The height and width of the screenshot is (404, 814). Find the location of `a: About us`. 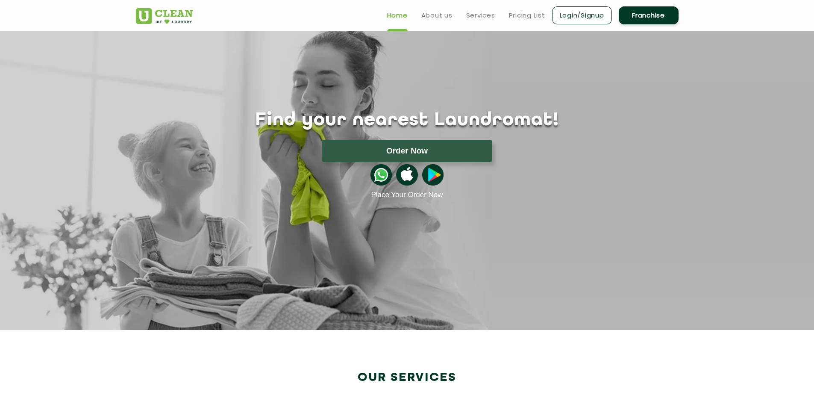

a: About us is located at coordinates (437, 15).